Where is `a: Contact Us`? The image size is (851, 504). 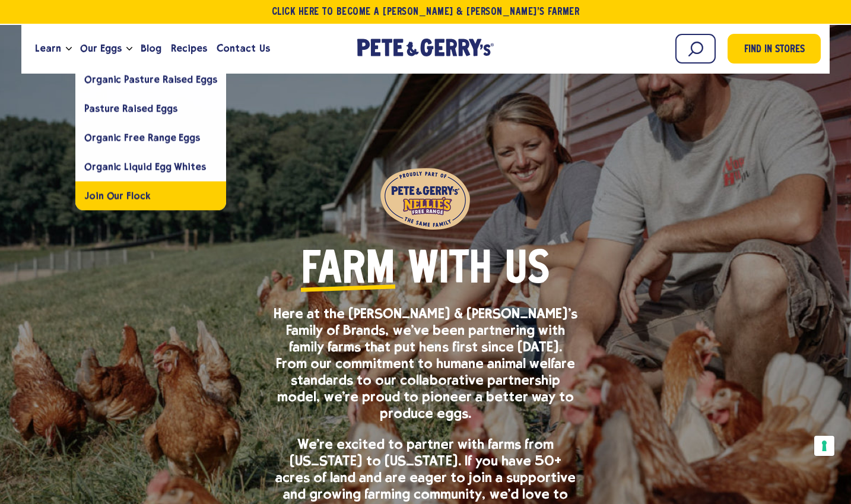 a: Contact Us is located at coordinates (242, 49).